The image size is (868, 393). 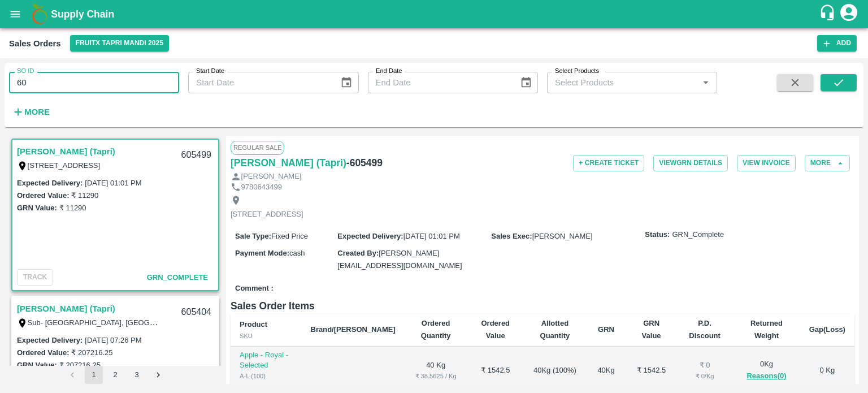 What do you see at coordinates (83, 14) in the screenshot?
I see `b: Supply Chain` at bounding box center [83, 14].